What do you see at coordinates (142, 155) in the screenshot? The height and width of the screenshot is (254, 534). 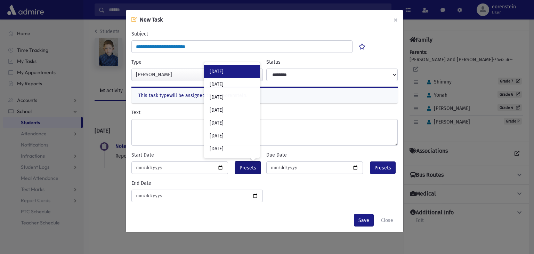 I see `label: Start Date` at bounding box center [142, 155].